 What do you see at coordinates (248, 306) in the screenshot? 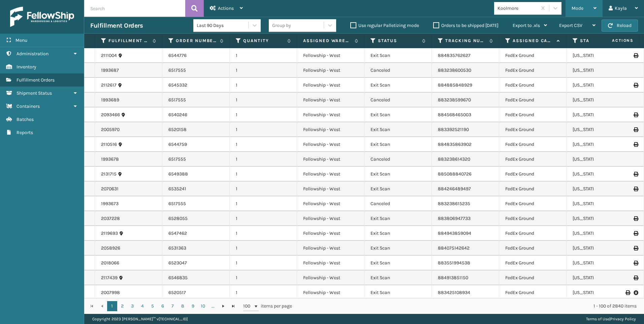
I see `span: 100` at bounding box center [248, 306].